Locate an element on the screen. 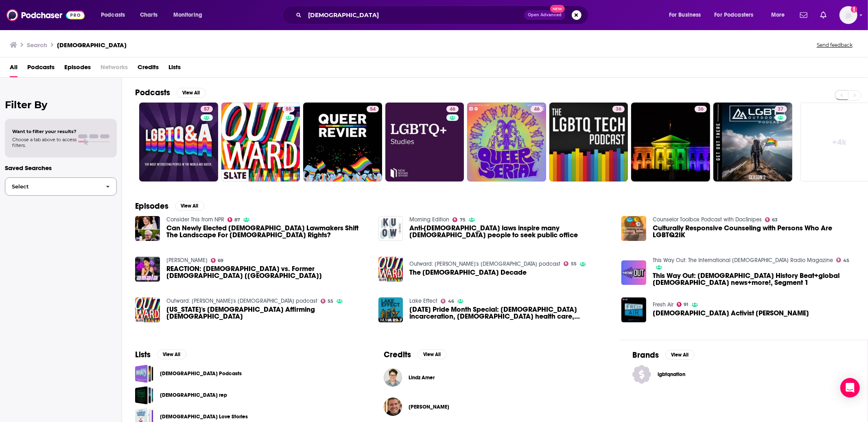  a: 55 is located at coordinates (327, 301).